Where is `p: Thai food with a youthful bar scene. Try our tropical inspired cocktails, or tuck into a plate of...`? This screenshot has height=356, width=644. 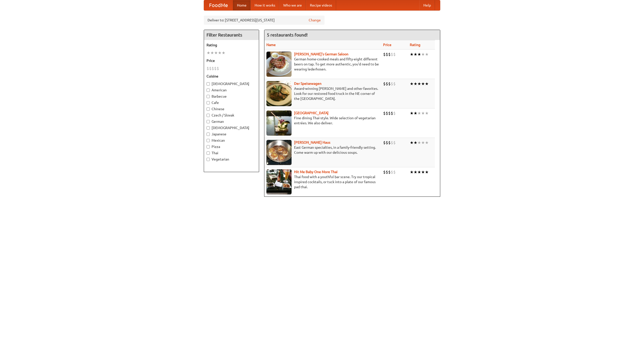
p: Thai food with a youthful bar scene. Try our tropical inspired cocktails, or tuck into a plate of... is located at coordinates (323, 182).